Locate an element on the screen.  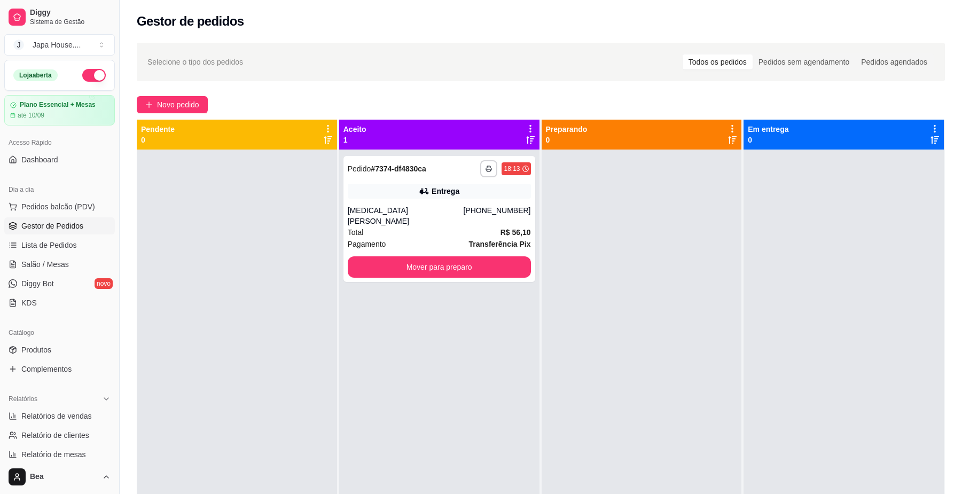
strong: # 7374-df4830ca is located at coordinates (399, 169).